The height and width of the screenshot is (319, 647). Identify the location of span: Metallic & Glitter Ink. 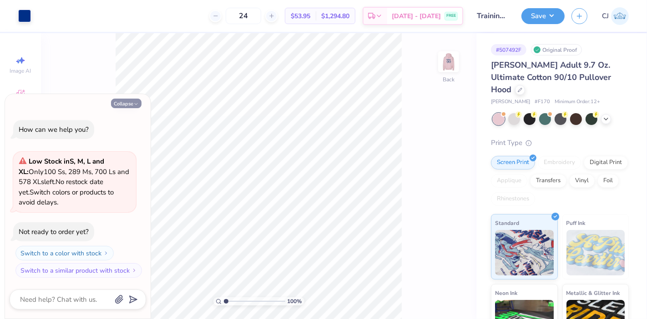
(593, 293).